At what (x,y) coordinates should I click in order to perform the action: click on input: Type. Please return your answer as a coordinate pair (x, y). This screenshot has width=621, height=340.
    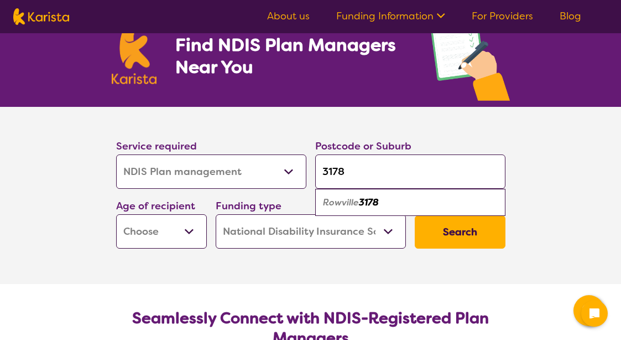
    Looking at the image, I should click on (410, 171).